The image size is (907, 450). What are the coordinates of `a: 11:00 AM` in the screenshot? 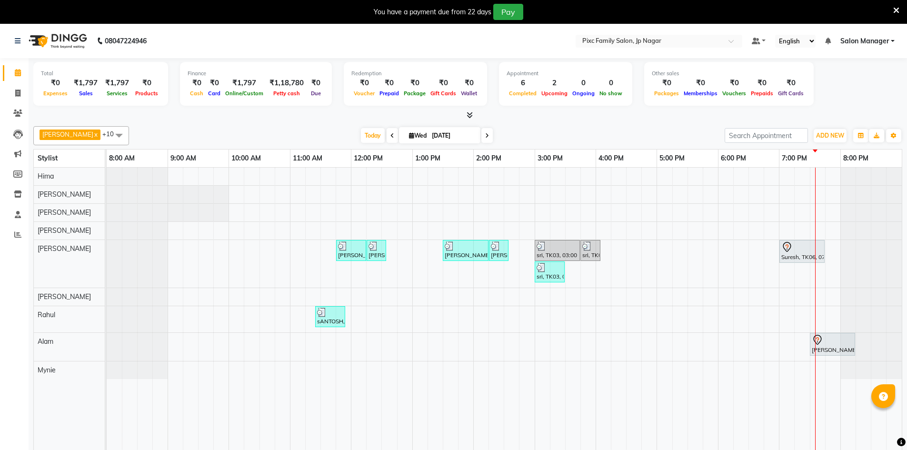 It's located at (308, 158).